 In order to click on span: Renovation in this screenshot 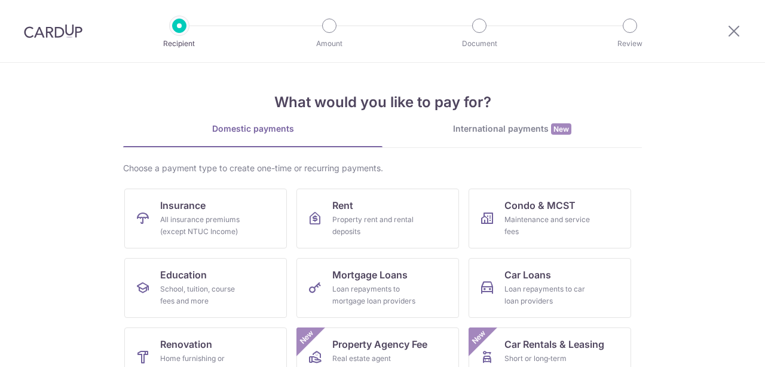, I will do `click(186, 344)`.